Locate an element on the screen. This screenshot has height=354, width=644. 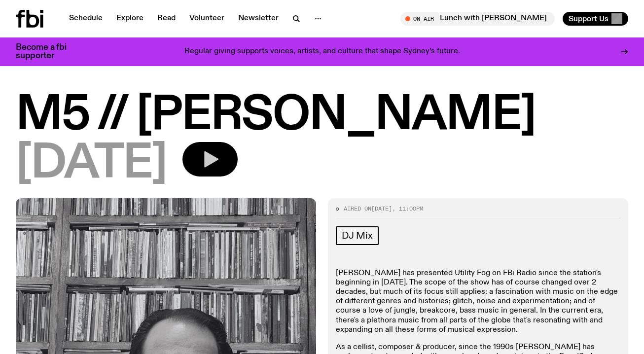
a: Newsletter is located at coordinates (259, 19).